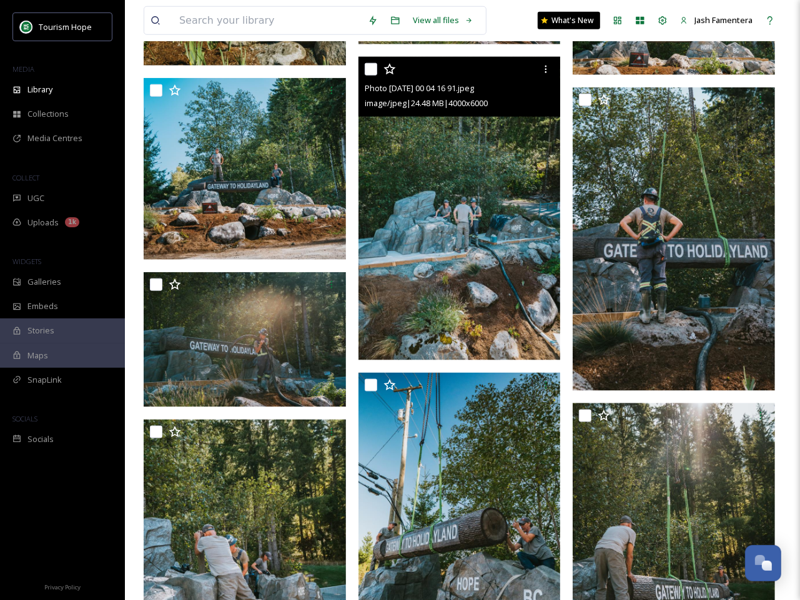 This screenshot has width=800, height=600. I want to click on span: WIDGETS, so click(27, 261).